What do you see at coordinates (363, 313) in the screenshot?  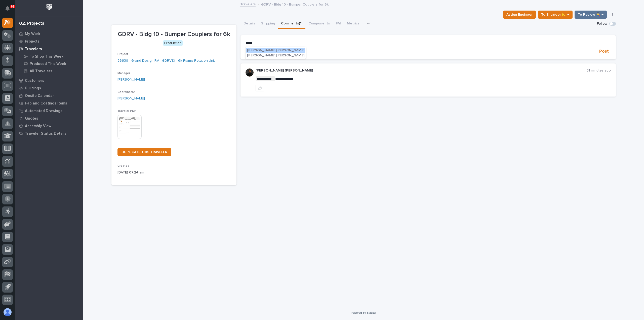 I see `a: Powered By Stacker` at bounding box center [363, 313].